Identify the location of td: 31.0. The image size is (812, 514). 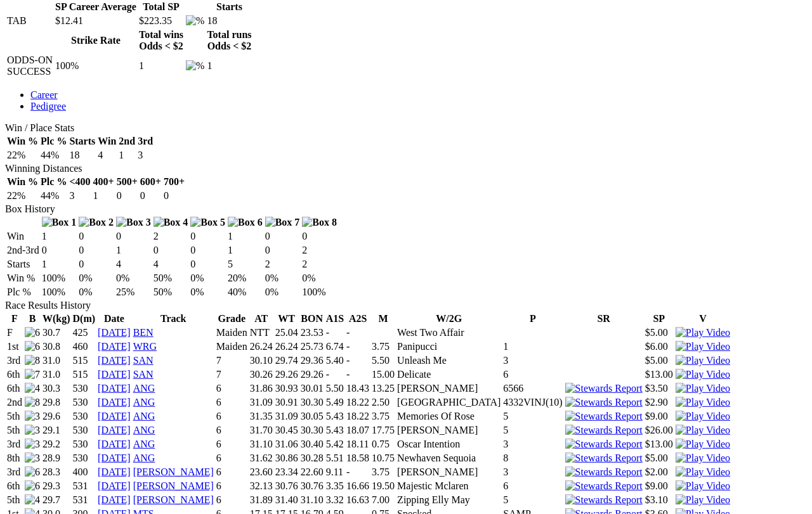
(57, 375).